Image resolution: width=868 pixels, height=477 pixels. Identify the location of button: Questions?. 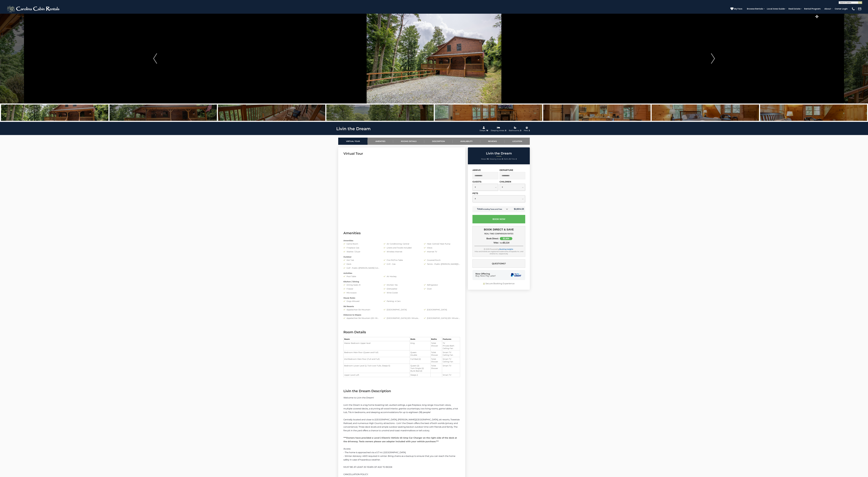
(499, 263).